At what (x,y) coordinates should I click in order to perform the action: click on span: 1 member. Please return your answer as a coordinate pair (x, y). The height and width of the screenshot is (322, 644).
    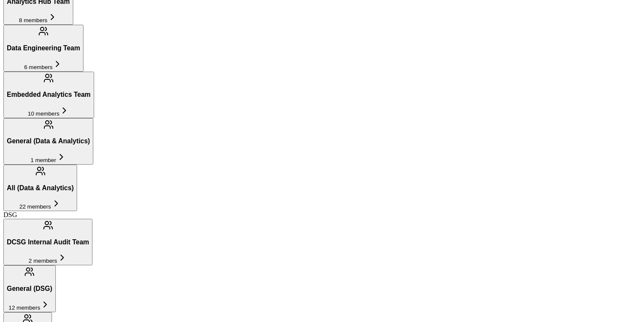
    Looking at the image, I should click on (43, 160).